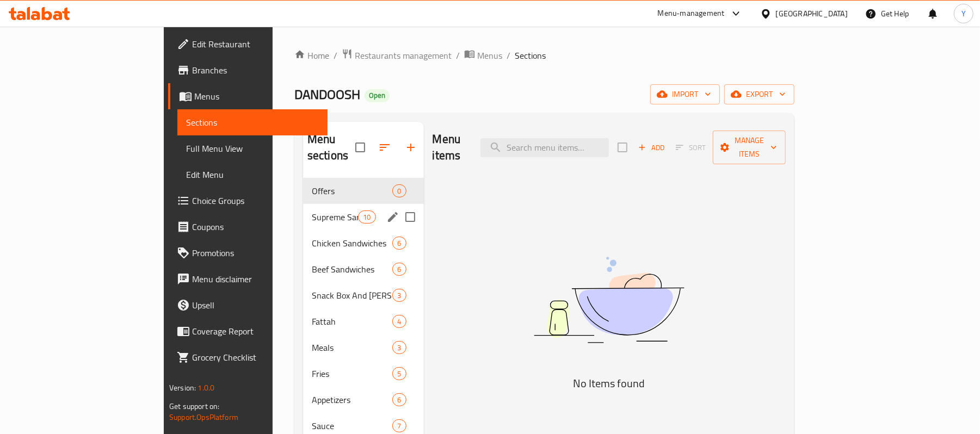 The width and height of the screenshot is (980, 434). I want to click on div: Fries, so click(352, 373).